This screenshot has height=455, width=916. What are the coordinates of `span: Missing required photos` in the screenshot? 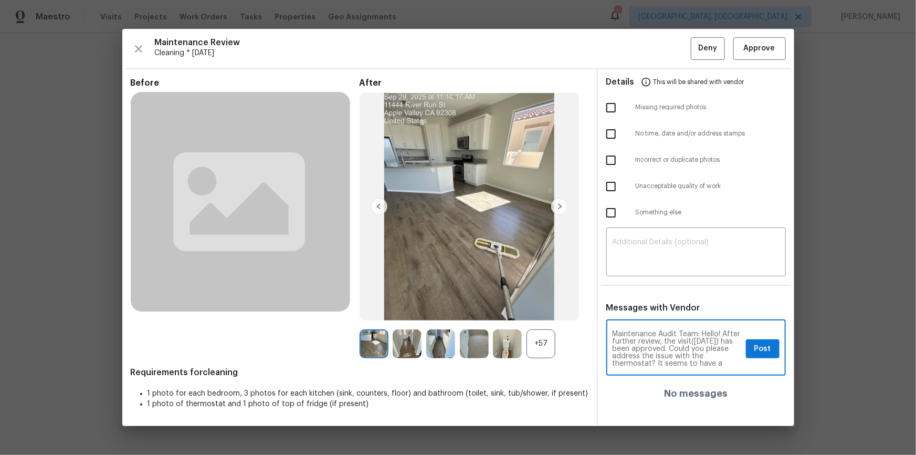 It's located at (711, 107).